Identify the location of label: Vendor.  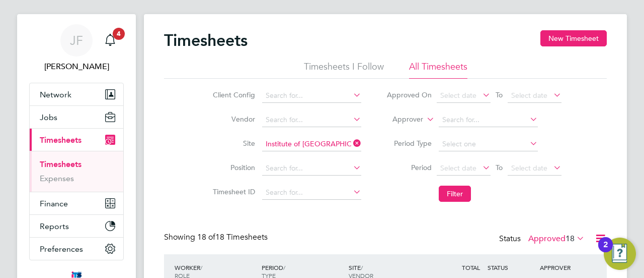
(232, 119).